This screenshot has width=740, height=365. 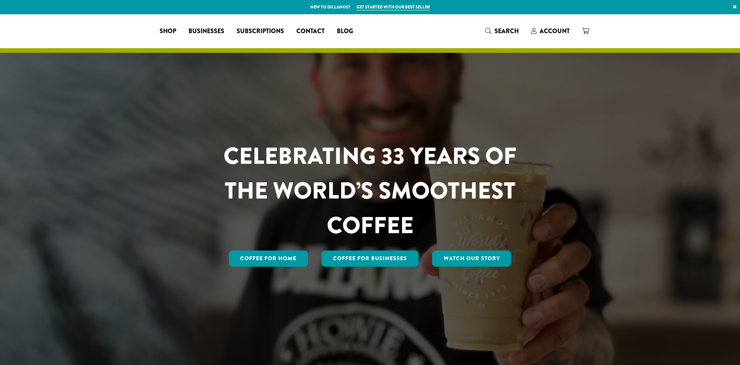 What do you see at coordinates (370, 259) in the screenshot?
I see `a: Coffee For Businesses` at bounding box center [370, 259].